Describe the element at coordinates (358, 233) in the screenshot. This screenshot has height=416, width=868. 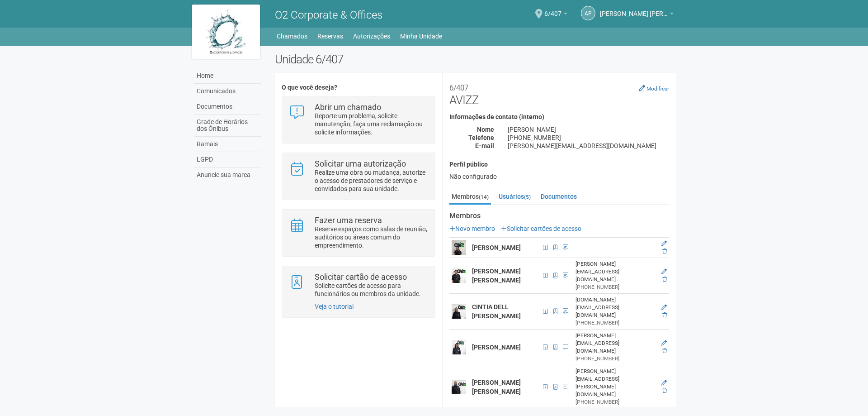
I see `a: Fazer uma reserva Reserve espaços como salas de reunião, auditórios ou áreas comum do empreendime...` at that location.